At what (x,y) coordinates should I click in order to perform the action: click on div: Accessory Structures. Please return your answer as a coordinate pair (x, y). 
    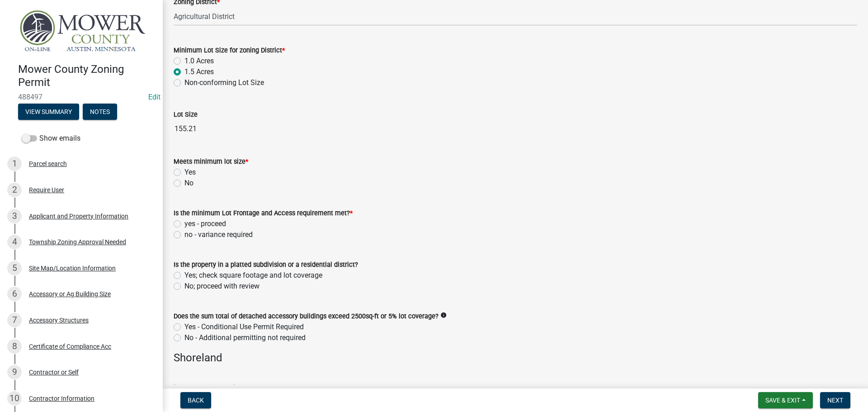
    Looking at the image, I should click on (58, 320).